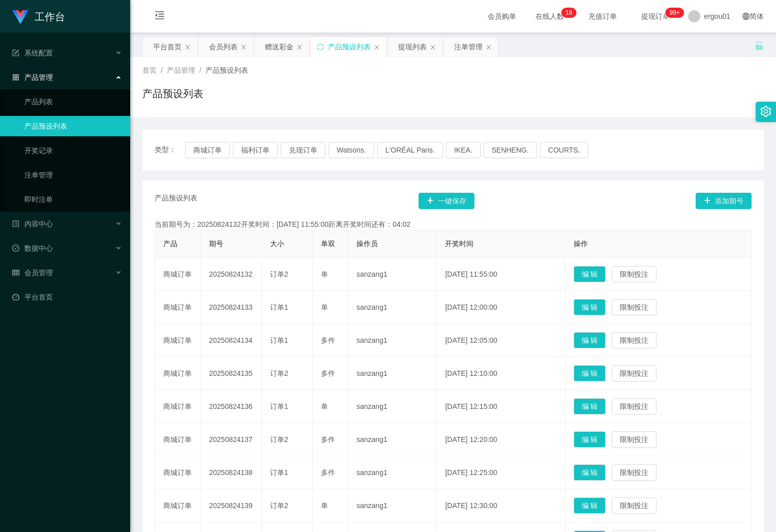  I want to click on div: 提现列表, so click(413, 47).